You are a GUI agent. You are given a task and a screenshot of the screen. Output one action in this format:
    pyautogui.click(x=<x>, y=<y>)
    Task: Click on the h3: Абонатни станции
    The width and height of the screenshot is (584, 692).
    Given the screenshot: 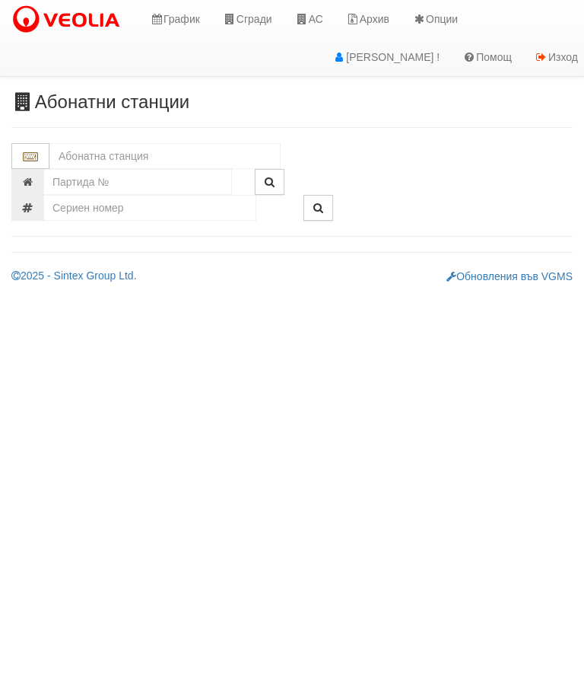 What is the action you would take?
    pyautogui.click(x=292, y=102)
    